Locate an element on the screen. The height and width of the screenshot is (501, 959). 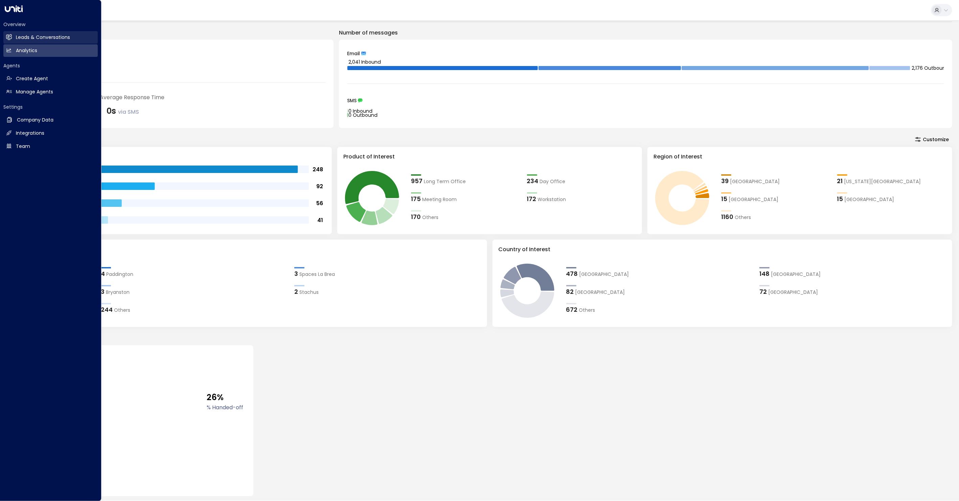
h3: Country of Interest is located at coordinates (722, 249).